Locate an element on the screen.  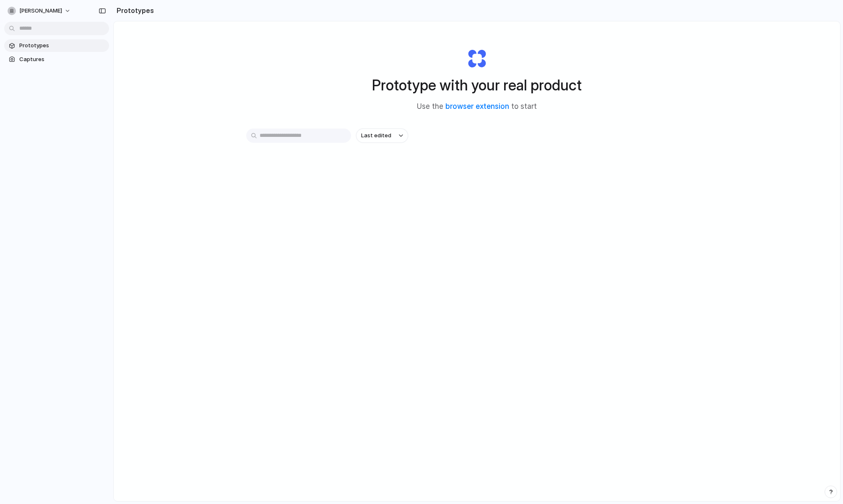
span: Use the to start is located at coordinates (476, 107).